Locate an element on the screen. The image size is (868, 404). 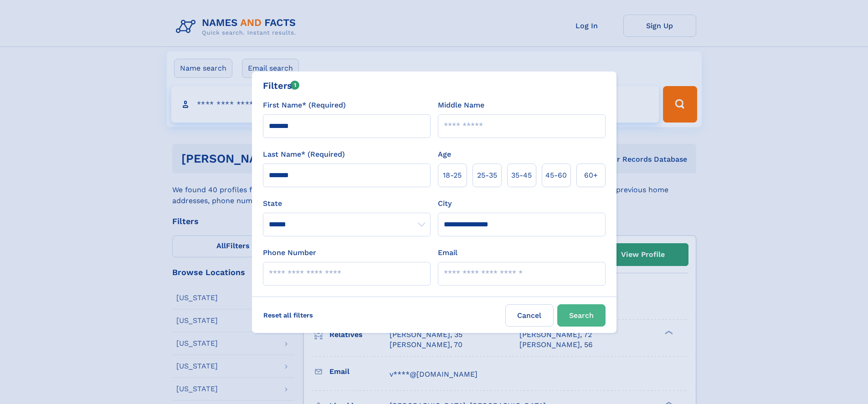
label: City is located at coordinates (445, 204).